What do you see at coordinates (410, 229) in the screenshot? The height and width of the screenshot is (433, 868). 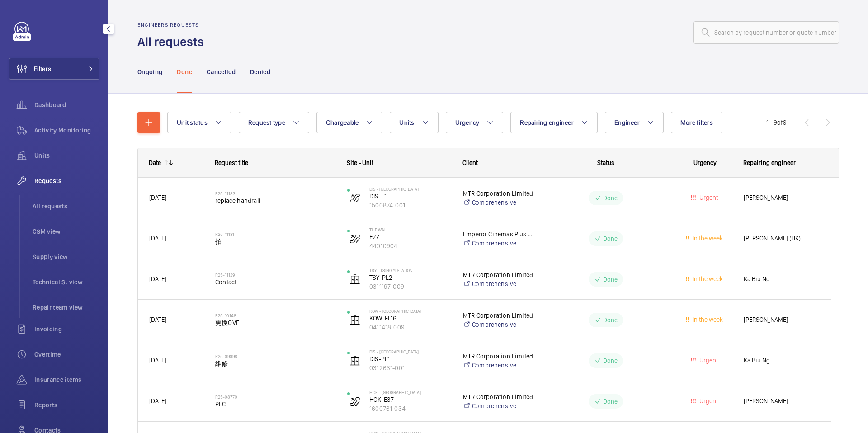 I see `p: The Wai` at bounding box center [410, 229].